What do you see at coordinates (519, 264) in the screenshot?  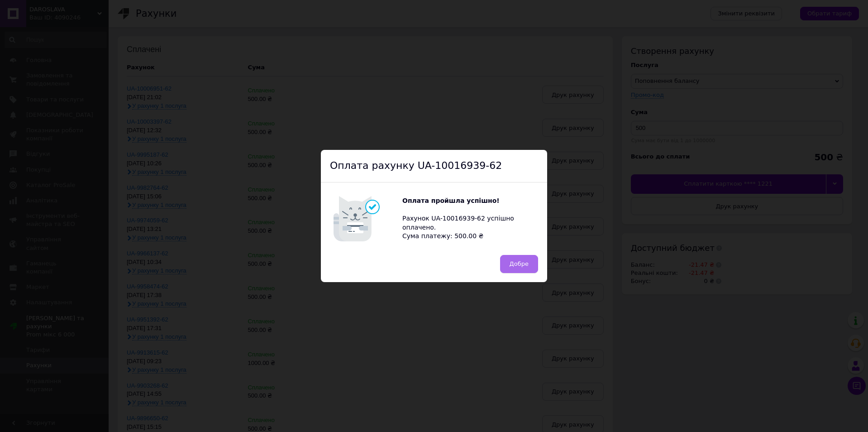 I see `button: Добре` at bounding box center [519, 264].